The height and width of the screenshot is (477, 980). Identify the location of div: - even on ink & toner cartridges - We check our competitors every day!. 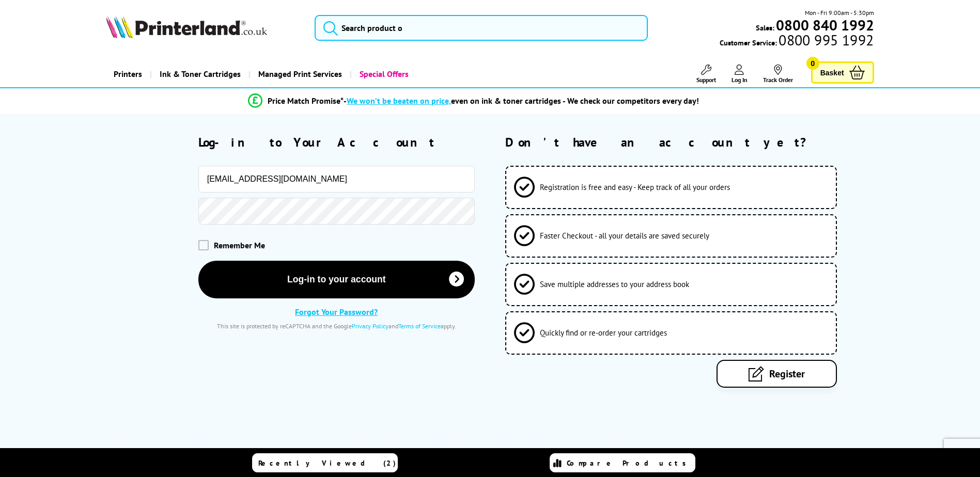
(521, 101).